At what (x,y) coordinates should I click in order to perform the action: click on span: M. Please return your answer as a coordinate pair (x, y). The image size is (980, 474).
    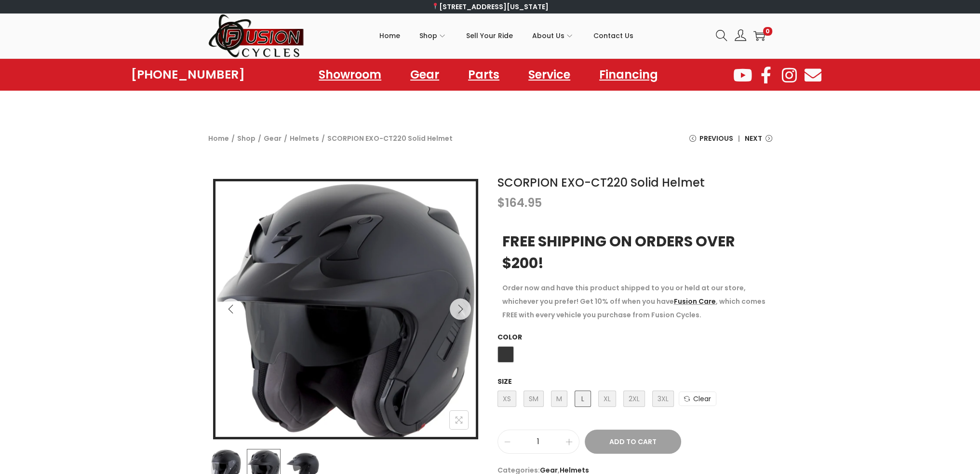
    Looking at the image, I should click on (560, 399).